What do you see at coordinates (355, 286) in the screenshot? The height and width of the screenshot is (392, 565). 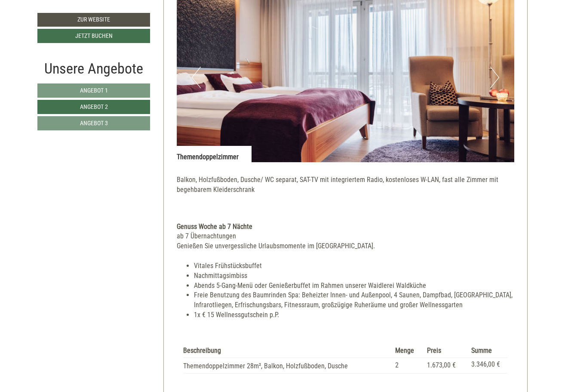 I see `li: Abends 5-Gang-Menü oder Genießerbuffet im Rahmen unserer Waidlerei Waldküche` at bounding box center [355, 286].